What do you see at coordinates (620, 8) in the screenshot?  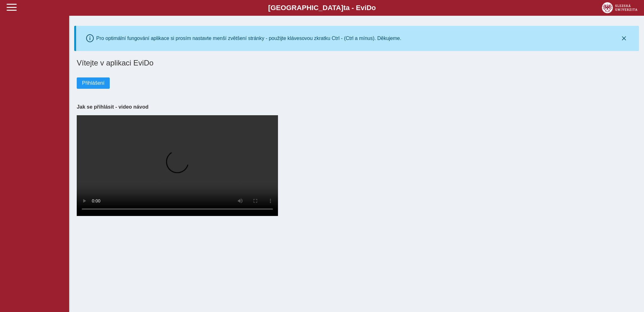 I see `img: logo_web_su.png` at bounding box center [620, 8].